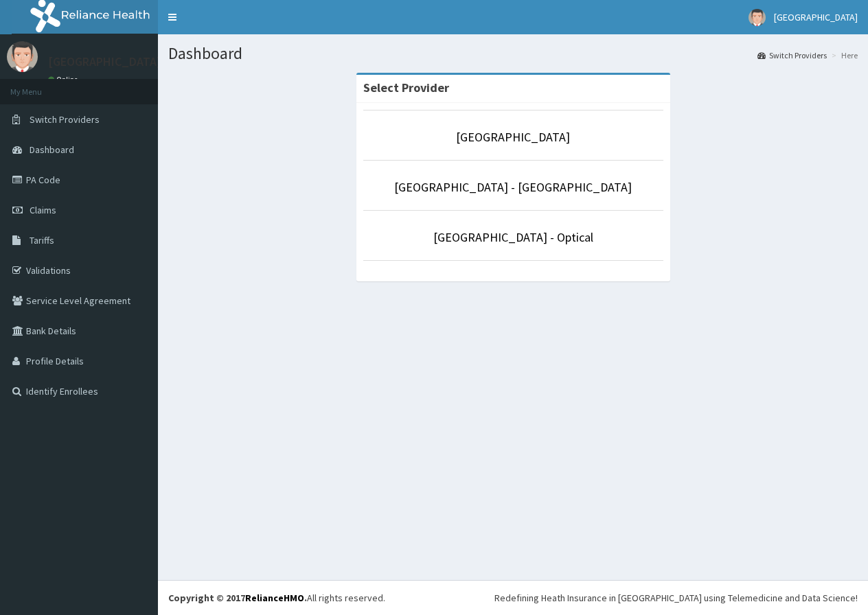  What do you see at coordinates (406, 88) in the screenshot?
I see `strong: Select Provider` at bounding box center [406, 88].